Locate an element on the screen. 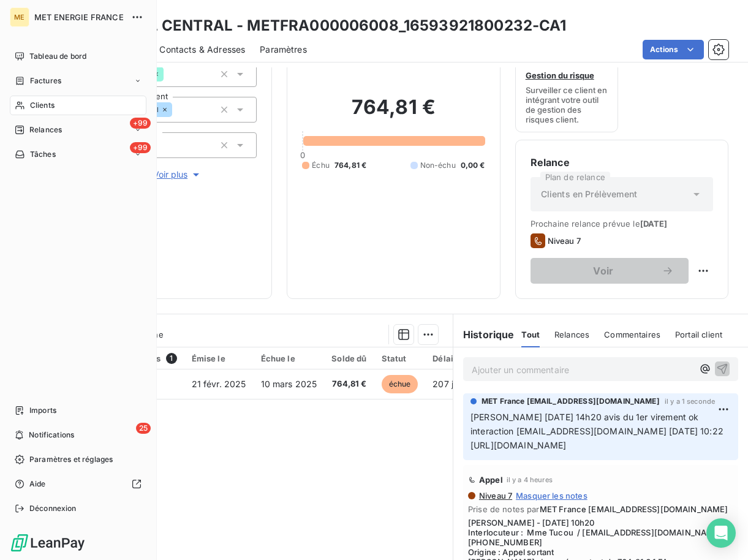 The width and height of the screenshot is (748, 560). div: Solde dû is located at coordinates (349, 358).